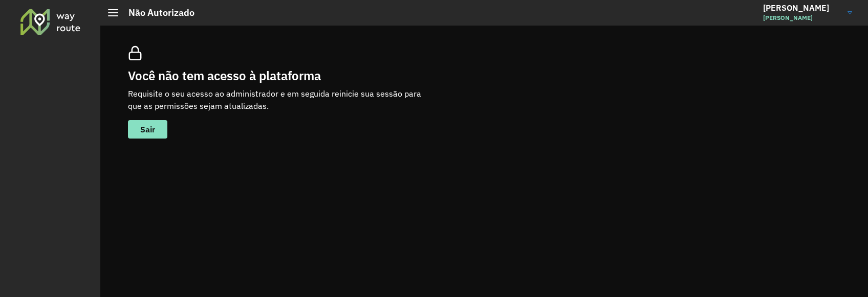 The image size is (868, 297). What do you see at coordinates (147, 129) in the screenshot?
I see `button: button` at bounding box center [147, 129].